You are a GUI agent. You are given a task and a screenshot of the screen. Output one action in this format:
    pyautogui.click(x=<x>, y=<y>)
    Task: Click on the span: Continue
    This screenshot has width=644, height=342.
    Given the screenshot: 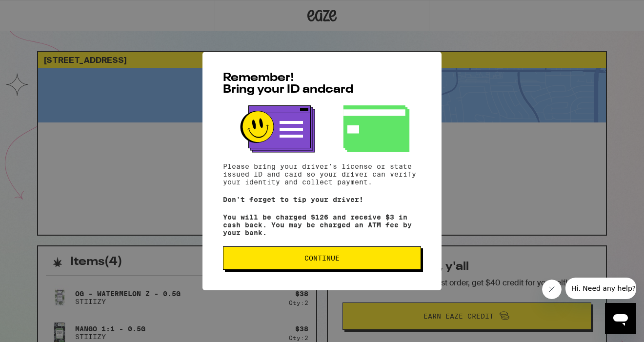 What is the action you would take?
    pyautogui.click(x=322, y=258)
    